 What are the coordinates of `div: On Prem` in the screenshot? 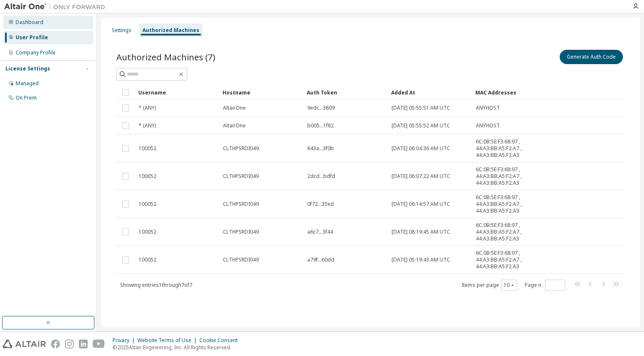 It's located at (26, 98).